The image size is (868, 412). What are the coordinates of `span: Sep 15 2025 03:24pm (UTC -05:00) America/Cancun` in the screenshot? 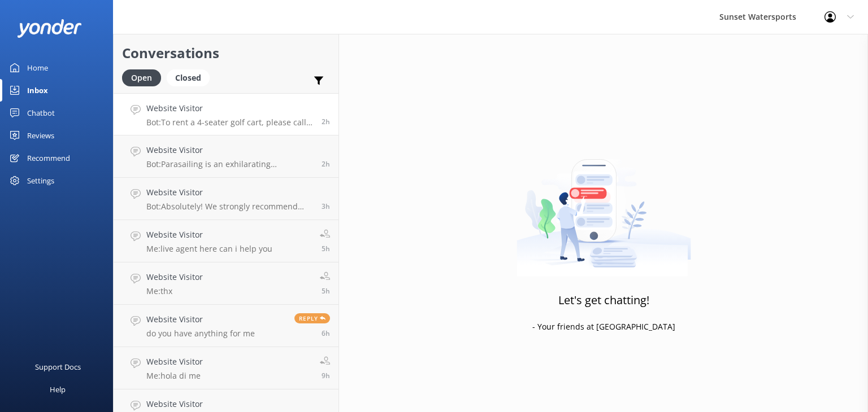 It's located at (326, 164).